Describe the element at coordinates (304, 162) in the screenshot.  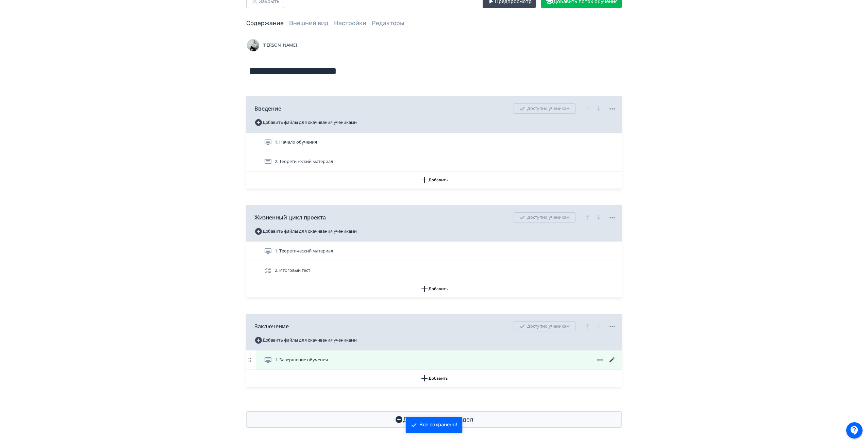
I see `span: 2. Теоретический материал` at that location.